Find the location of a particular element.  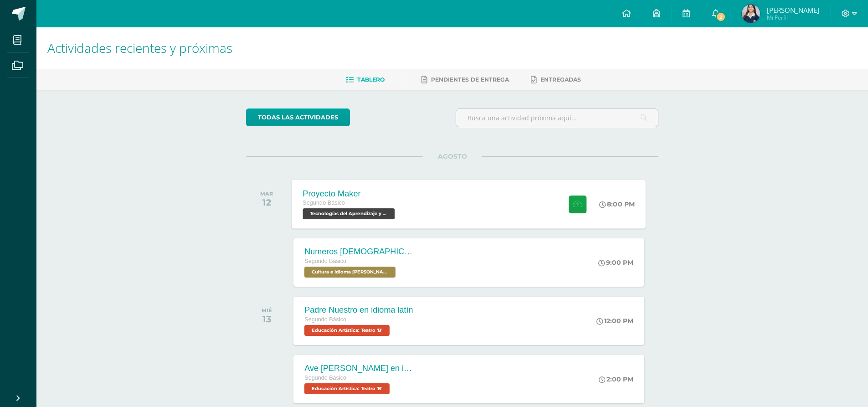

span: Actividades recientes y próximas is located at coordinates (140, 48).